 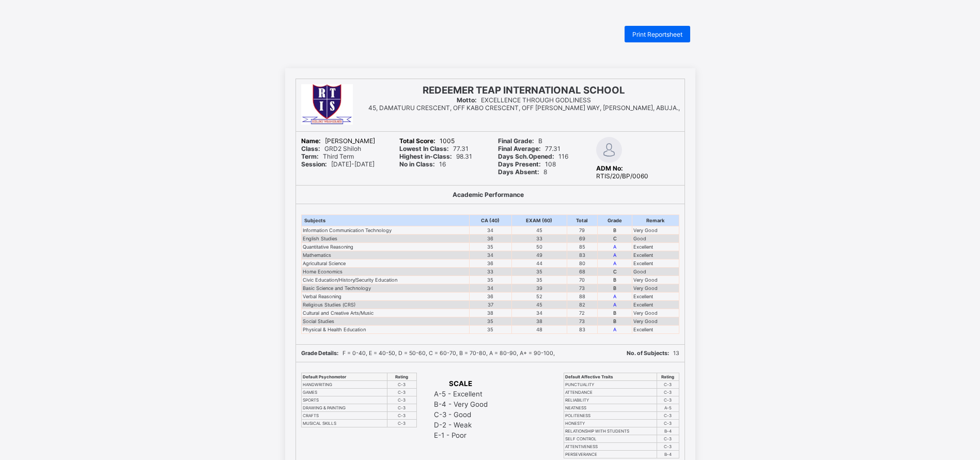 What do you see at coordinates (331, 148) in the screenshot?
I see `span: GRD2 Shiloh` at bounding box center [331, 148].